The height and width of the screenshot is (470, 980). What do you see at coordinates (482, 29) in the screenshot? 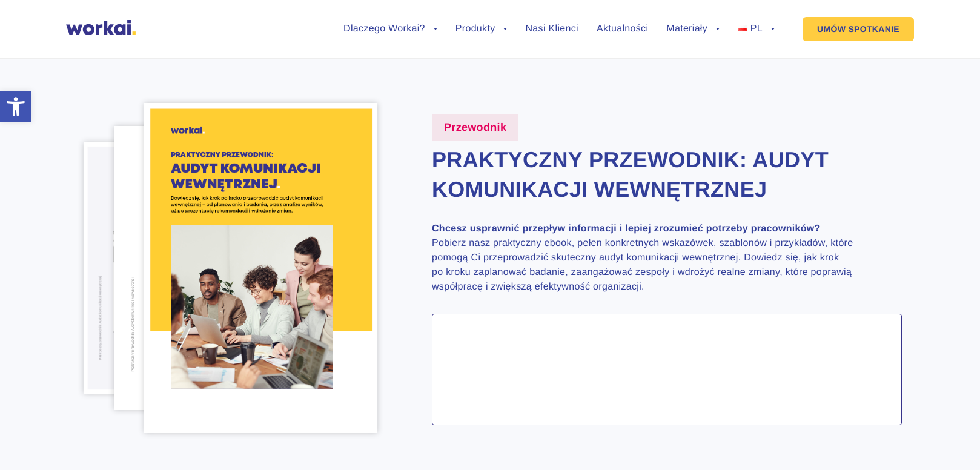
I see `a: Produkty` at bounding box center [482, 29].